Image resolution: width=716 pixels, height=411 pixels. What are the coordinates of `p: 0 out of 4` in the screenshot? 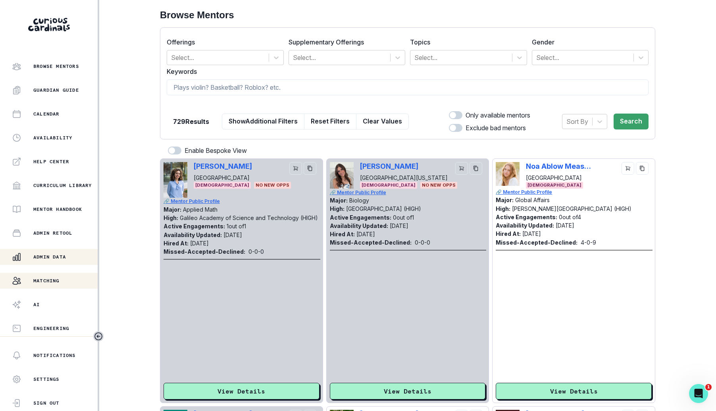 It's located at (570, 217).